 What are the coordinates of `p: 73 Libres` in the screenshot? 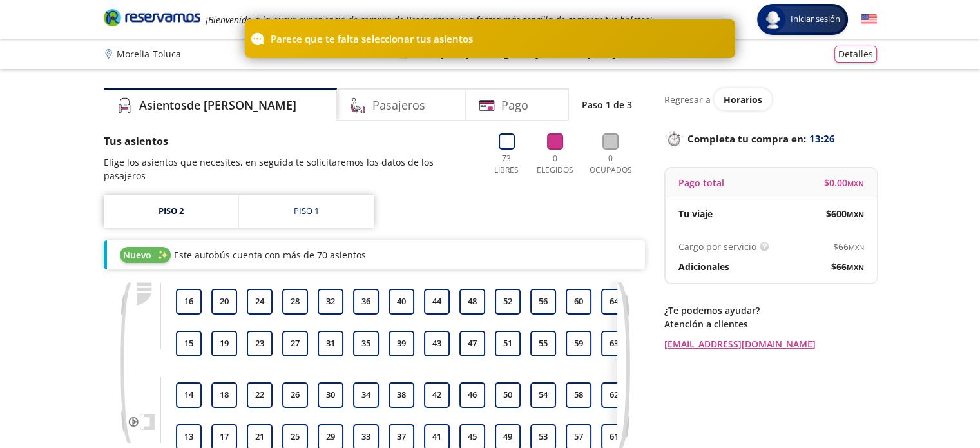 It's located at (506, 164).